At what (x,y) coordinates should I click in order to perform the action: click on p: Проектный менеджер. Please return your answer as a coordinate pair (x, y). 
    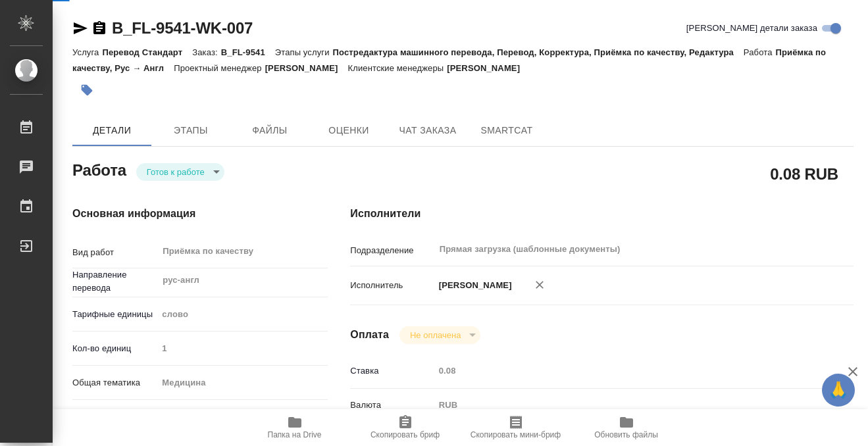
    Looking at the image, I should click on (219, 68).